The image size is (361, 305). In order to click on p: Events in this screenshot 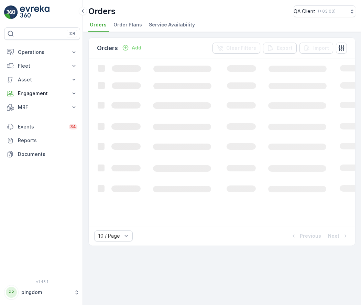, I will do `click(41, 127)`.